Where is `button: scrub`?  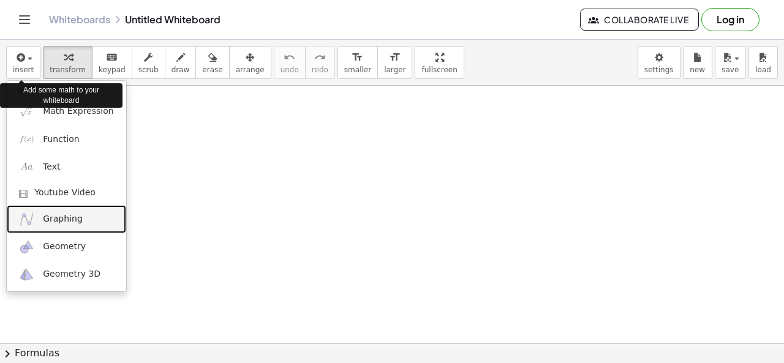
button: scrub is located at coordinates (148, 62).